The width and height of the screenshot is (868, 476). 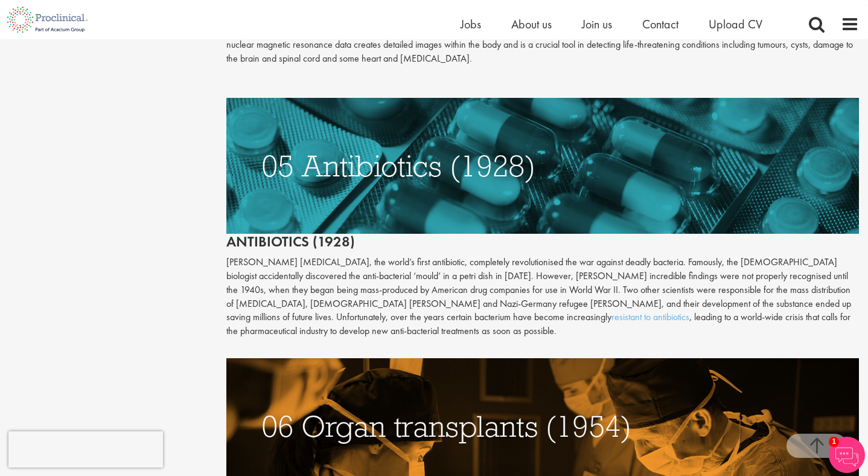 What do you see at coordinates (471, 24) in the screenshot?
I see `a: Jobs` at bounding box center [471, 24].